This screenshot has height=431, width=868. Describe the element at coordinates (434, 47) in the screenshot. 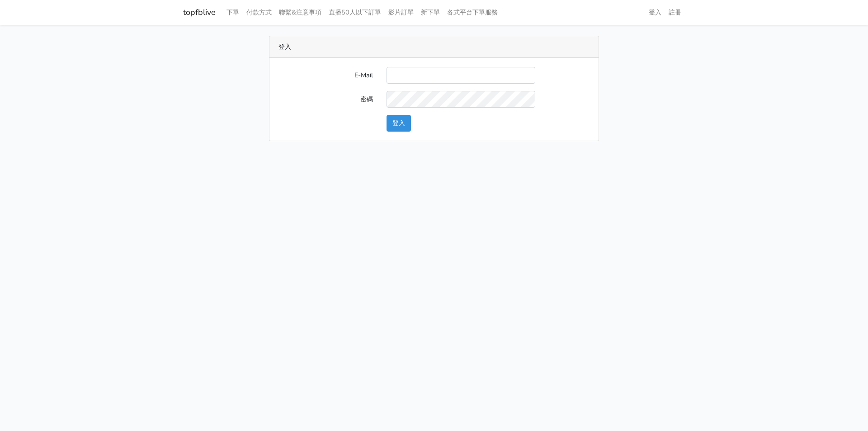

I see `div: 登入` at that location.